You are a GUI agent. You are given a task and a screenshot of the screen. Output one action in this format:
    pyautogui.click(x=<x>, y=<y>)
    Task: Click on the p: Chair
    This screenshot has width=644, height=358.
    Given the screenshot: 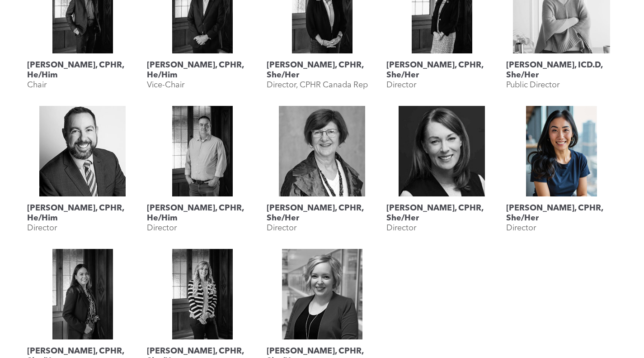 What is the action you would take?
    pyautogui.click(x=37, y=85)
    